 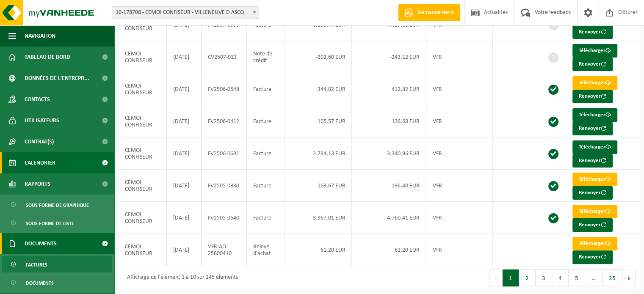 What do you see at coordinates (629, 278) in the screenshot?
I see `button: Next` at bounding box center [629, 278].